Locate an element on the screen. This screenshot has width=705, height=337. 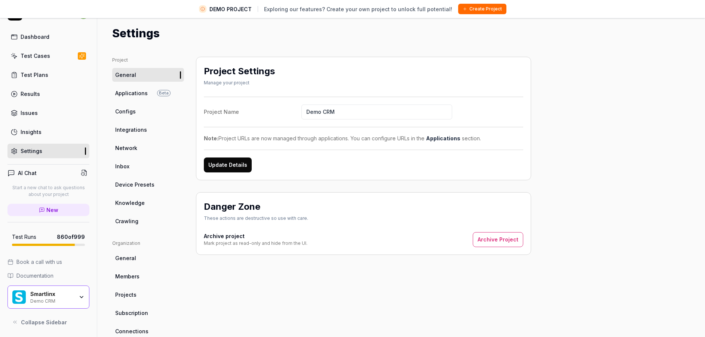
span: Book a call with us is located at coordinates (39, 262).